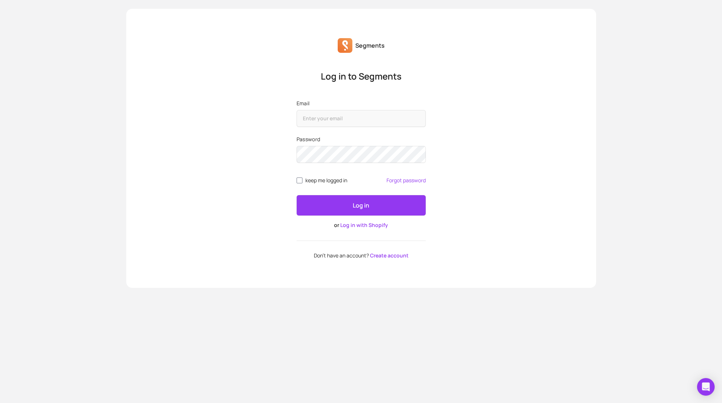 The image size is (722, 403). I want to click on label: Password, so click(361, 139).